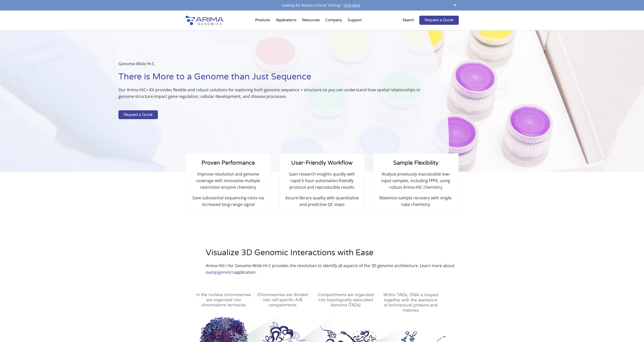 Image resolution: width=644 pixels, height=342 pixels. I want to click on p: Search, so click(408, 20).